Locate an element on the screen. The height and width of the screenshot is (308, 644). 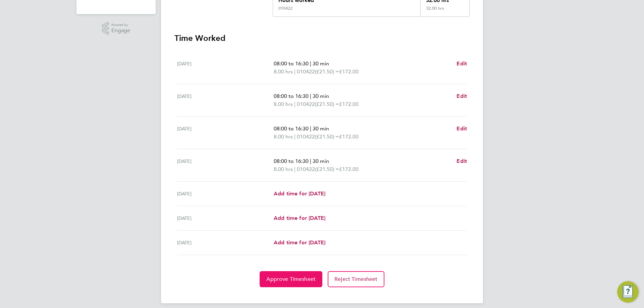
div: 010422 is located at coordinates (285, 8).